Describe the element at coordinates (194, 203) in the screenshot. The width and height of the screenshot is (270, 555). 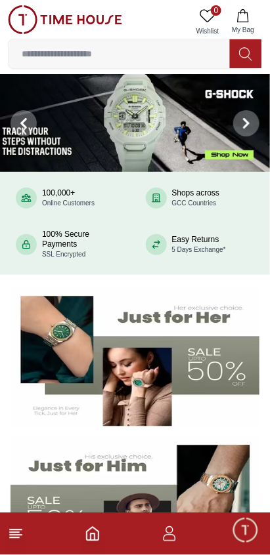
I see `span: GCC Countries` at that location.